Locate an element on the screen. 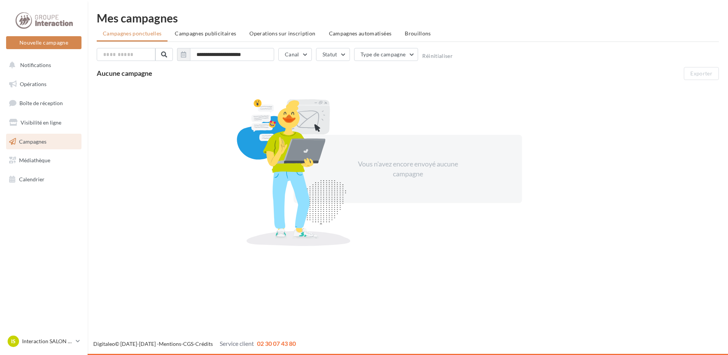  a: Boîte de réception is located at coordinates (44, 103).